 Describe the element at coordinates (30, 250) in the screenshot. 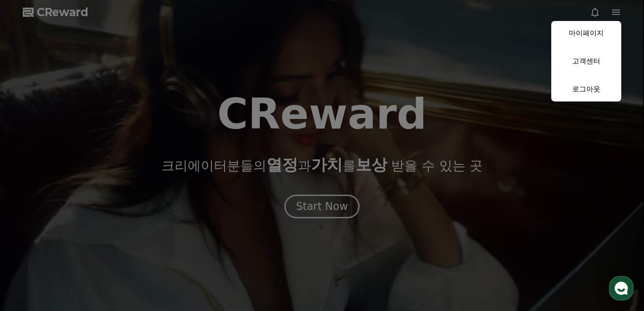

I see `a: 홈` at that location.